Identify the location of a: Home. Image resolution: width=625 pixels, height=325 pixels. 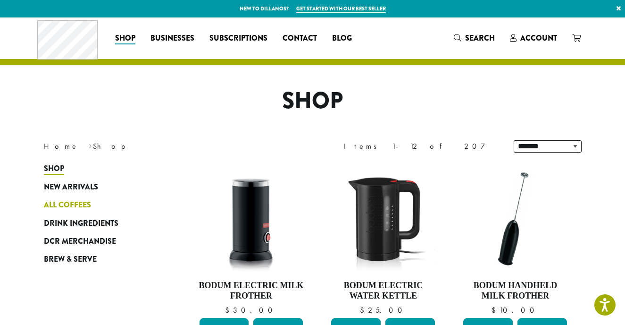
(61, 146).